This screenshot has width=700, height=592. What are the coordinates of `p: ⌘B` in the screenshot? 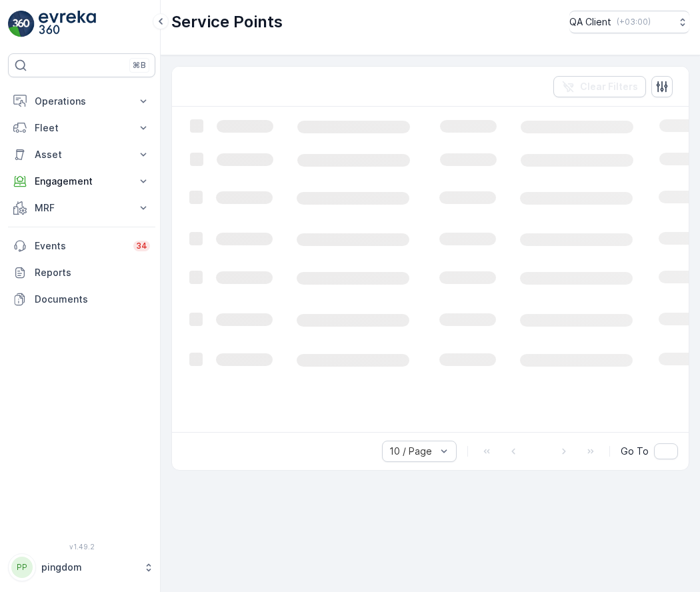 It's located at (139, 66).